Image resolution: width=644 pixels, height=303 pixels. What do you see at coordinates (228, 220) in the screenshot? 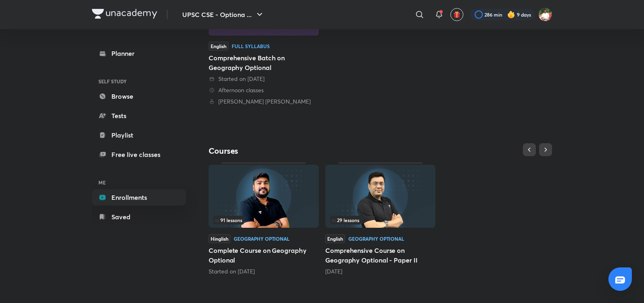
I see `span: 91 lessons` at bounding box center [228, 220].